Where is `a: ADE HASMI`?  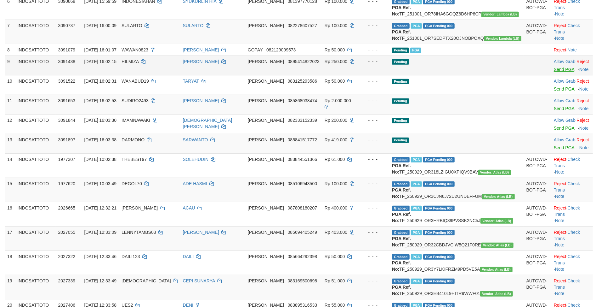
a: ADE HASMI is located at coordinates (195, 183).